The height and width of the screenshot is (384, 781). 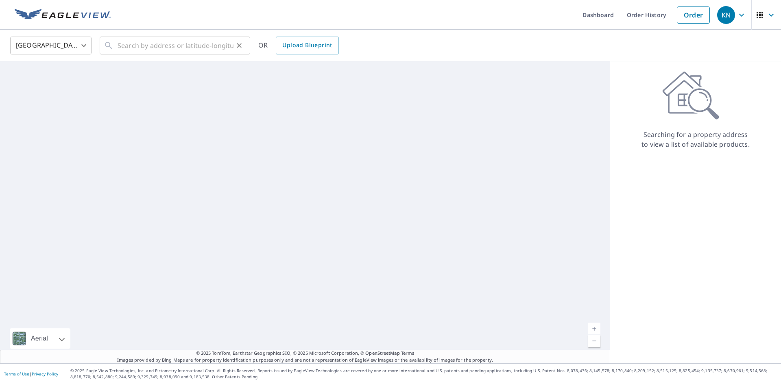 What do you see at coordinates (594, 329) in the screenshot?
I see `a: Current Level 5, Zoom In` at bounding box center [594, 329].